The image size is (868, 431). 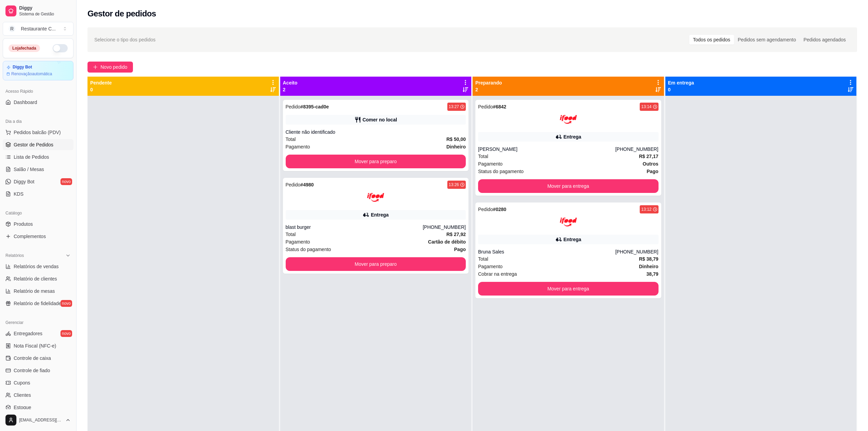 What do you see at coordinates (38, 145) in the screenshot?
I see `a: Gestor de Pedidos` at bounding box center [38, 145].